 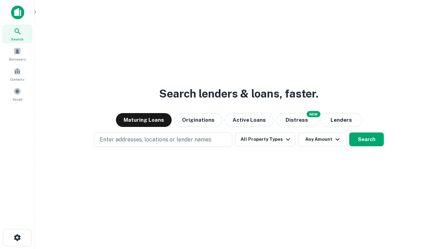 What do you see at coordinates (17, 99) in the screenshot?
I see `span: Saved` at bounding box center [17, 99].